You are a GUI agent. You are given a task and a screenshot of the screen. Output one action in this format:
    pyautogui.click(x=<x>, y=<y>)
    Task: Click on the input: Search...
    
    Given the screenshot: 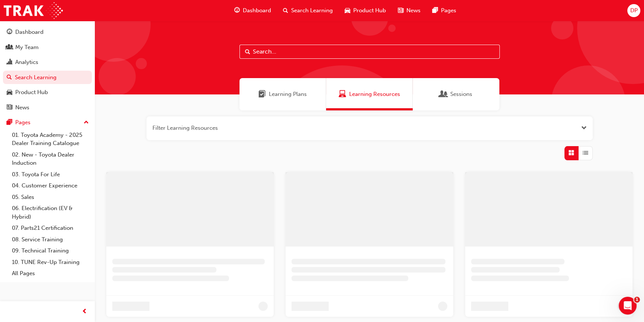 What is the action you would take?
    pyautogui.click(x=370, y=51)
    